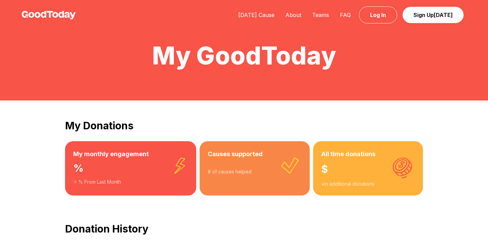 The height and width of the screenshot is (241, 488). I want to click on div: + in additional donations, so click(368, 184).